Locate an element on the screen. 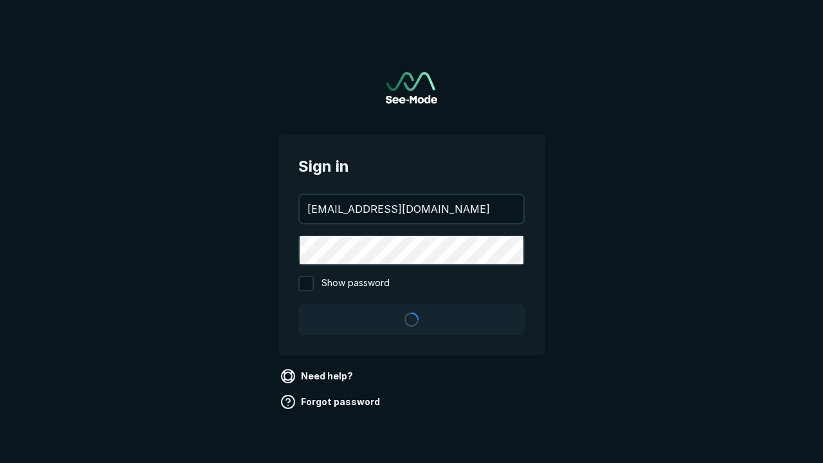 The height and width of the screenshot is (463, 823). a: Forgot password is located at coordinates (331, 402).